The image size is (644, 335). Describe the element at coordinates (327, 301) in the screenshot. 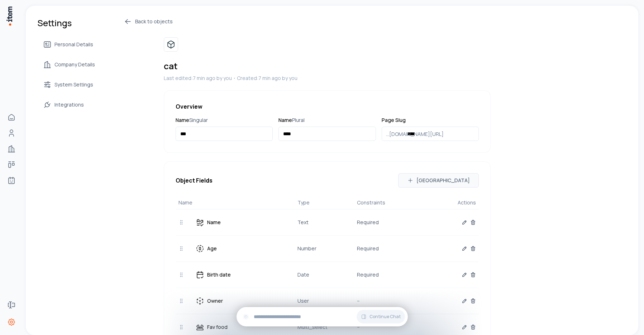

I see `p: User` at that location.